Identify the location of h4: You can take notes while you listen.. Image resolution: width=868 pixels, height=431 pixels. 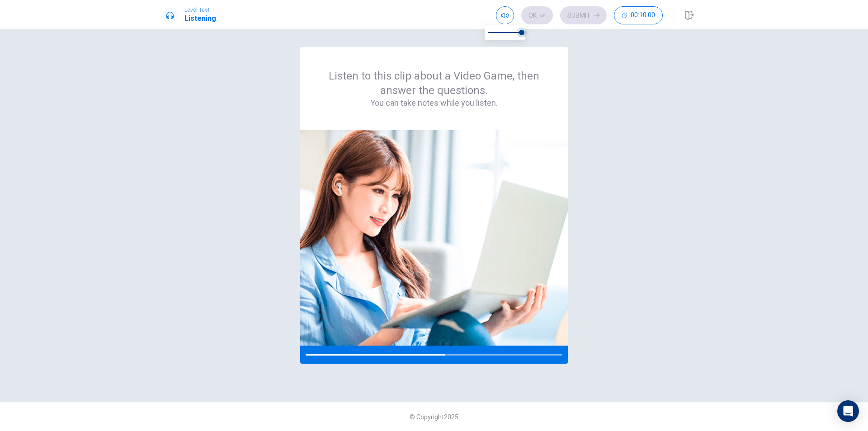
(434, 103).